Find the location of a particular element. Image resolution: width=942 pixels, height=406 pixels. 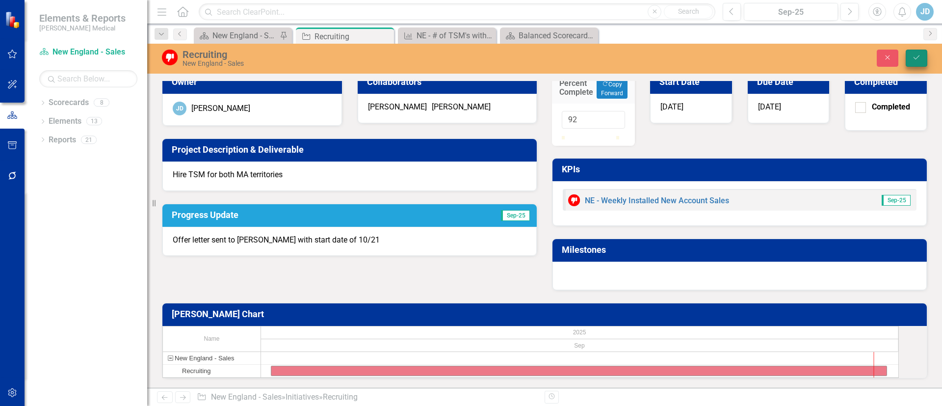

button: Search is located at coordinates (689, 12).